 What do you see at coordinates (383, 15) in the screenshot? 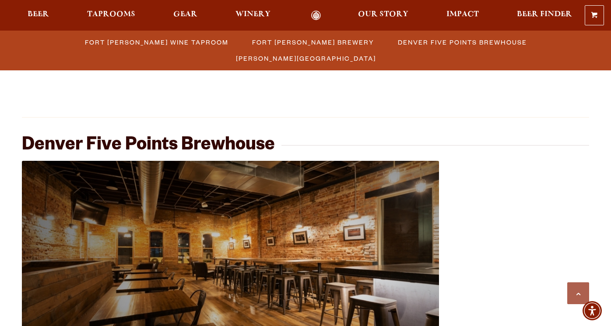
I see `a: Our Story` at bounding box center [383, 15].